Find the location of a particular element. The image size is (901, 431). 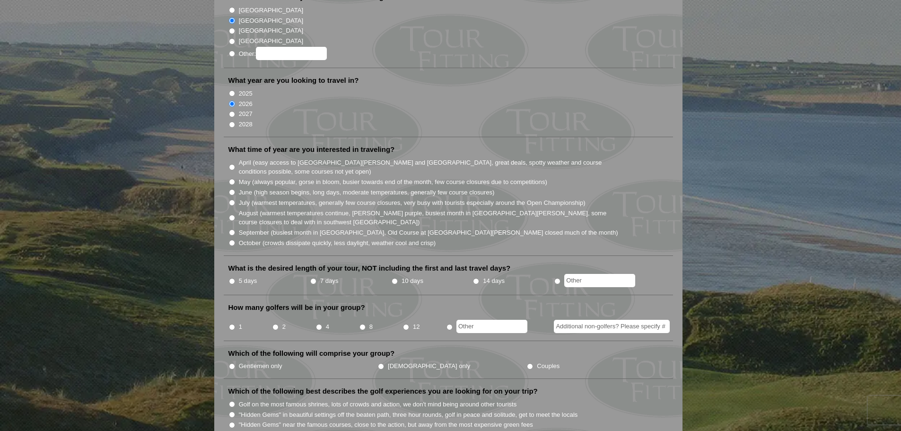

input: Additional non-golfers? Please specify # is located at coordinates (612, 326).